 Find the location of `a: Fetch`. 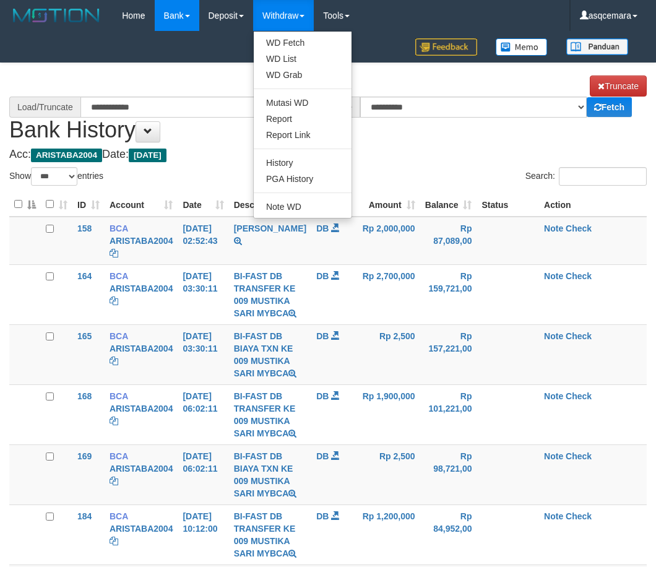

a: Fetch is located at coordinates (609, 107).